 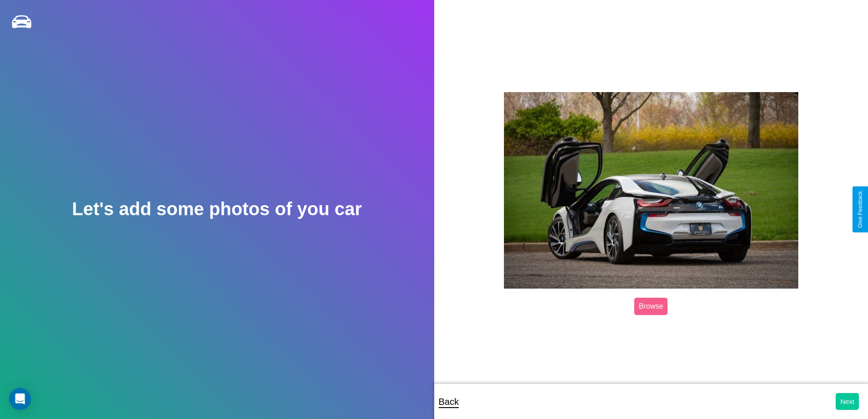 I want to click on button: Next, so click(x=847, y=401).